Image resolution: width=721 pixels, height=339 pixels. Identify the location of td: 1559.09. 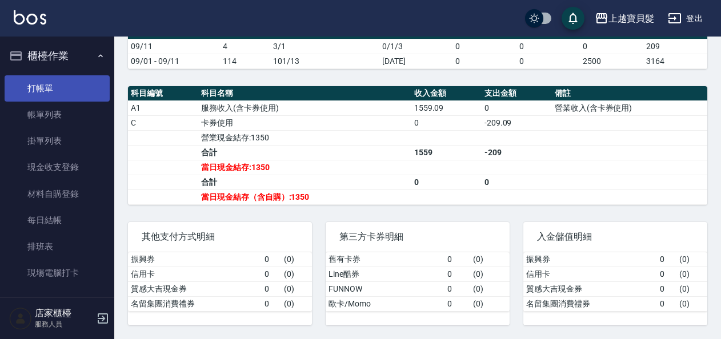
(446, 108).